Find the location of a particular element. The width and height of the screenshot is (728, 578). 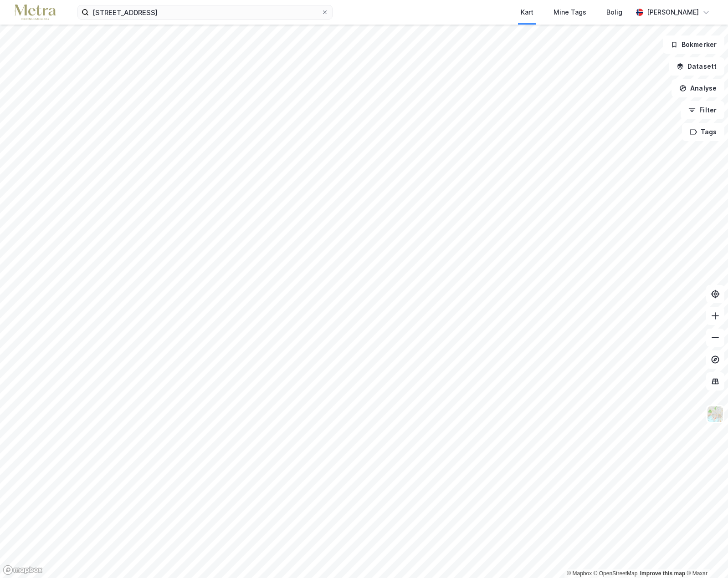

a: Improve this map is located at coordinates (662, 573).